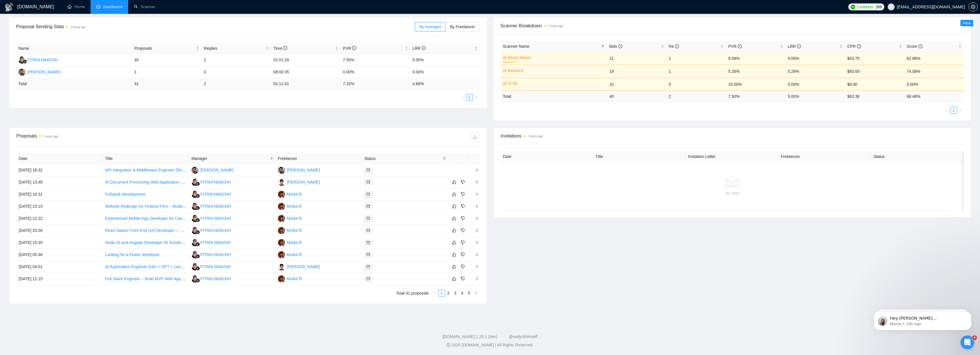 This screenshot has height=355, width=980. What do you see at coordinates (280, 49) in the screenshot?
I see `span: Time` at bounding box center [280, 49].